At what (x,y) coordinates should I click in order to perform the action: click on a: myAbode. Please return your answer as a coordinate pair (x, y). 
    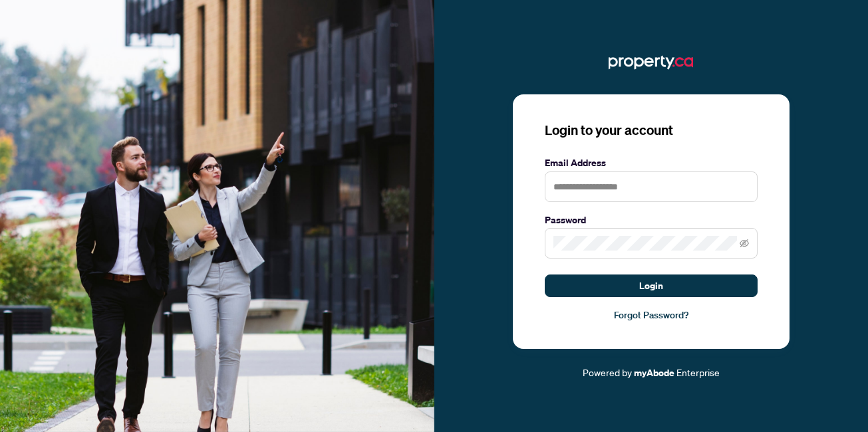
    Looking at the image, I should click on (654, 373).